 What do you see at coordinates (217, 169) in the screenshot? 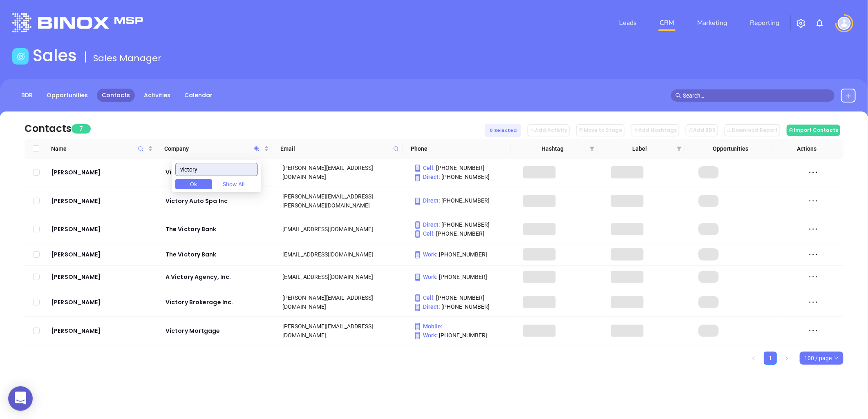
I see `input: Search` at bounding box center [217, 169].